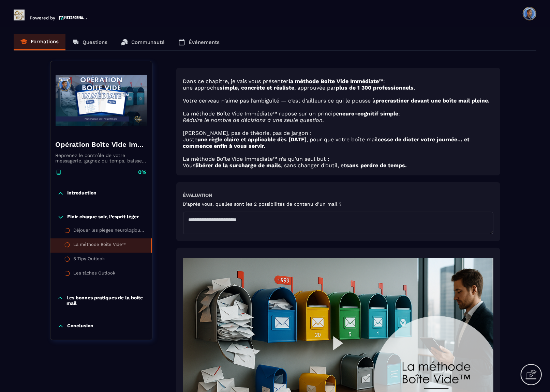  I want to click on strong: libérer de la surcharge de mails, so click(238, 165).